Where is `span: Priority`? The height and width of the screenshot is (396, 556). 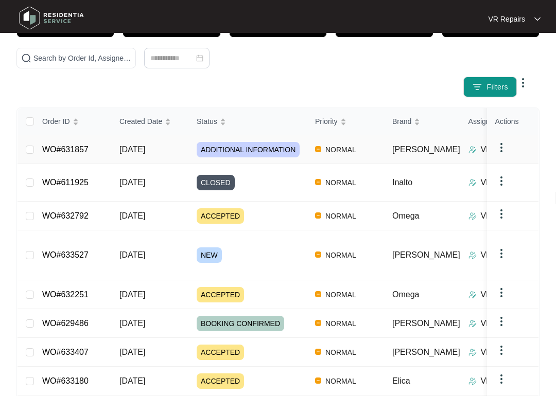 span: Priority is located at coordinates (326, 122).